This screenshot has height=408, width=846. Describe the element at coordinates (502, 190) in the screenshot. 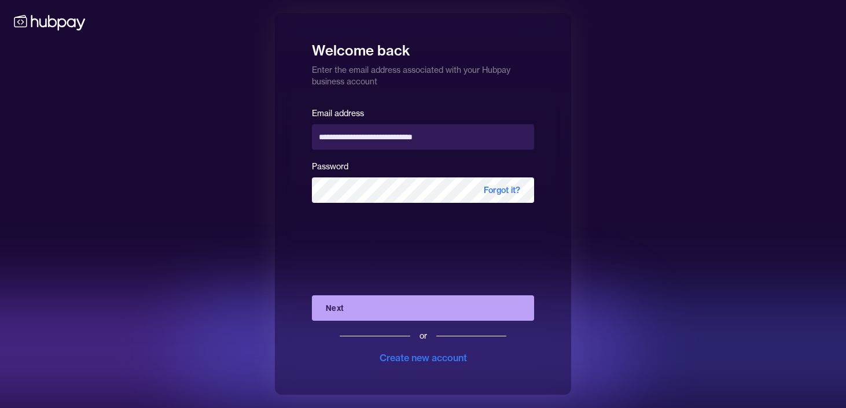

I see `span: Forgot it?` at that location.